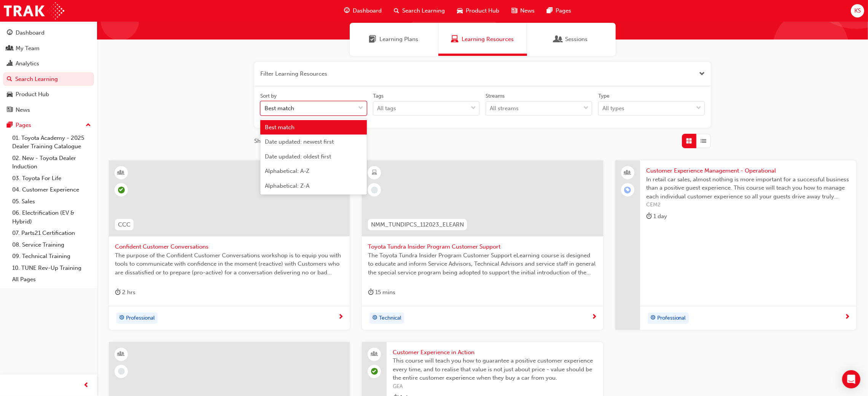  What do you see at coordinates (482, 247) in the screenshot?
I see `span: Toyota Tundra Insider Program Customer Support` at bounding box center [482, 247].